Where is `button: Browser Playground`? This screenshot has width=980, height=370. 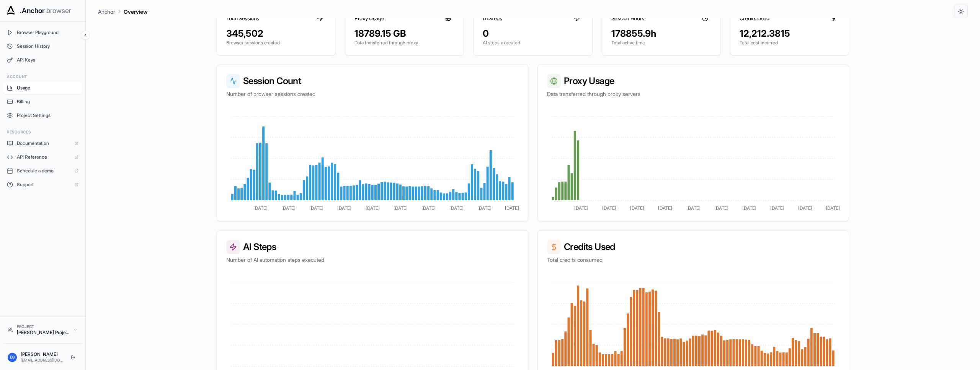
button: Browser Playground is located at coordinates (43, 32).